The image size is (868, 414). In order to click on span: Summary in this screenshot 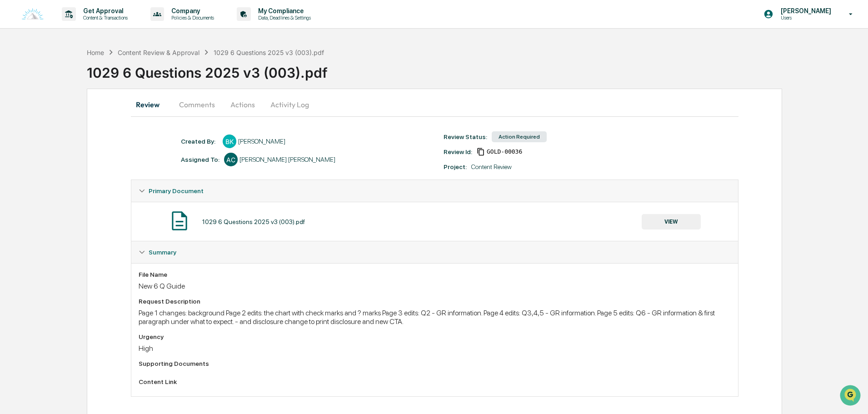, I will do `click(162, 252)`.